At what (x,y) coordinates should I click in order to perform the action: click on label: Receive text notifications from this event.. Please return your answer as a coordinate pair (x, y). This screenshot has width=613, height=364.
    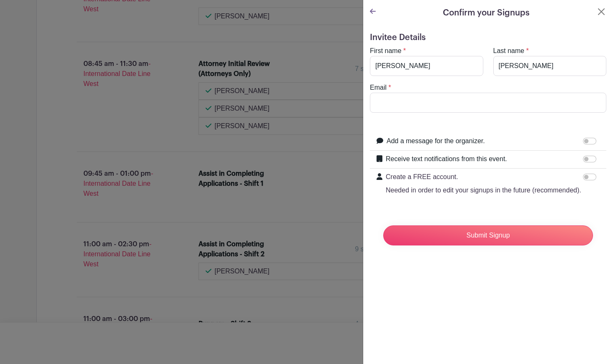
    Looking at the image, I should click on (447, 159).